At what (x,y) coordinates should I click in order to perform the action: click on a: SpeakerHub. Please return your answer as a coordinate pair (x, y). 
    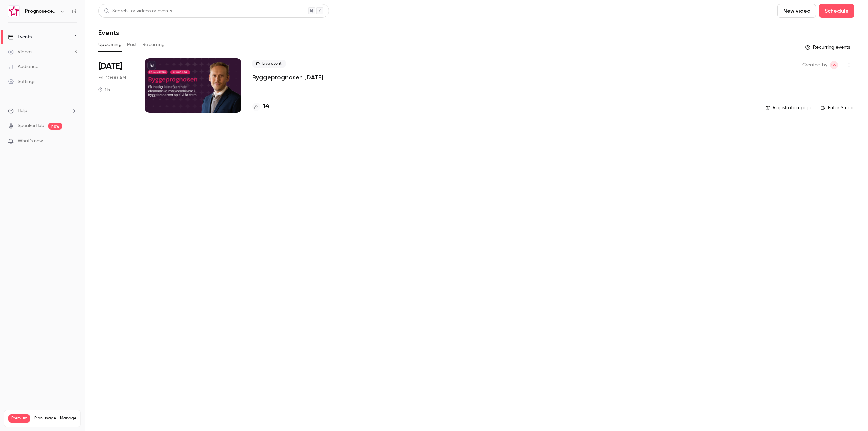
    Looking at the image, I should click on (31, 125).